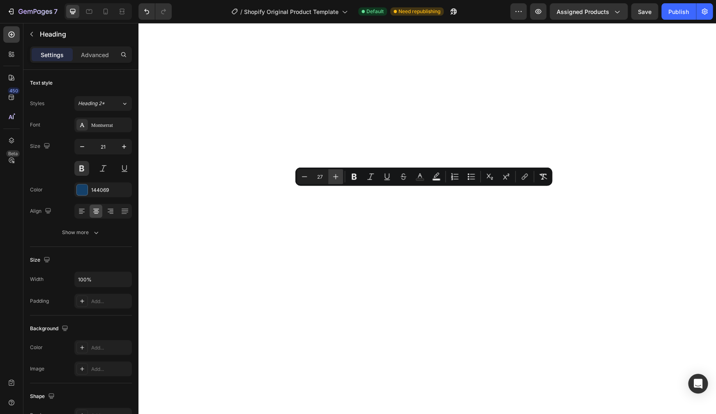 The height and width of the screenshot is (414, 716). I want to click on button: Heading 2*, so click(103, 104).